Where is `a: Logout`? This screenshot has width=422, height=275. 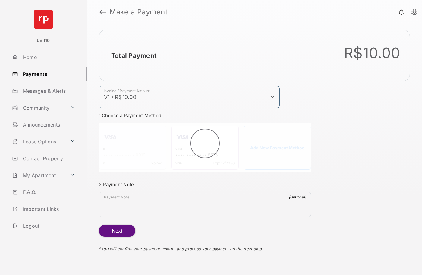 a: Logout is located at coordinates (48, 226).